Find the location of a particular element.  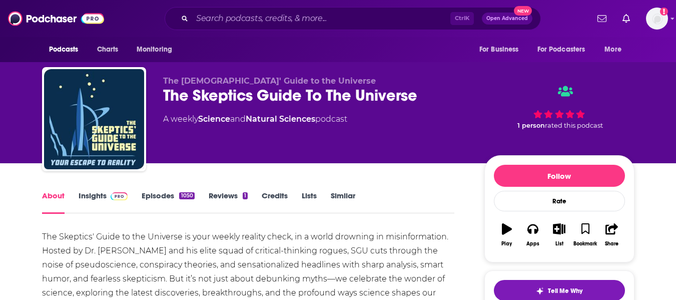

span: Open Advanced is located at coordinates (507, 19).